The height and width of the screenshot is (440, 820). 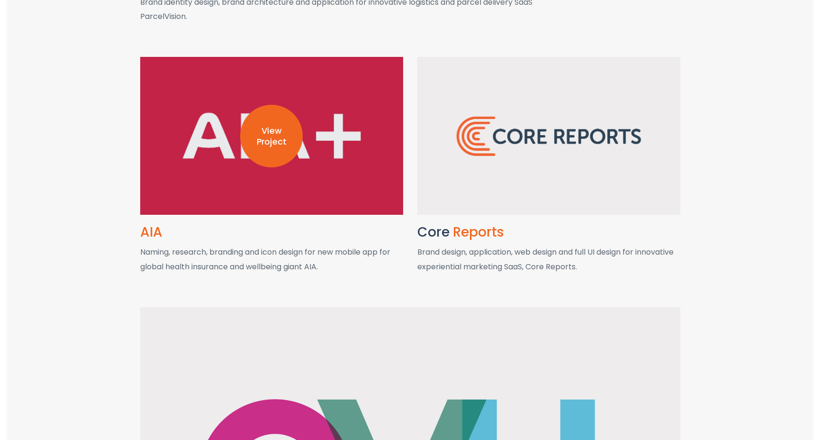 What do you see at coordinates (271, 259) in the screenshot?
I see `p: Naming, research, branding and icon design for new mobile app for global health insurance and wel...` at bounding box center [271, 259].